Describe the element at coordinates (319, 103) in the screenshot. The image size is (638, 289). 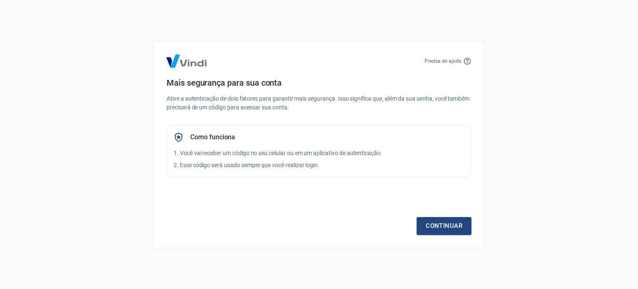
I see `p: Ative a autenticação de dois fatores para garantir mais segurança. Isso significa que, além da su...` at that location.